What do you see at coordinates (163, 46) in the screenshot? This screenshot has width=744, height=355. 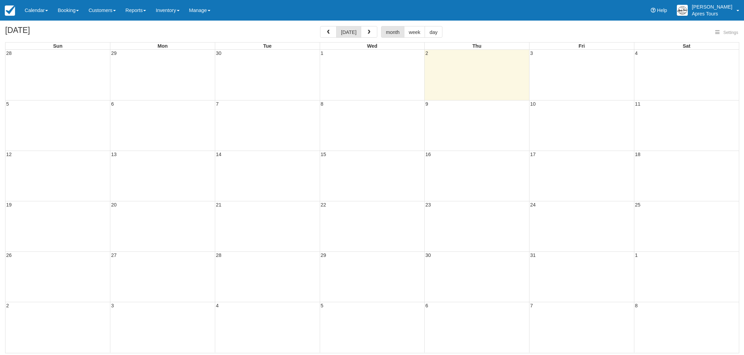 I see `span: Mon` at bounding box center [163, 46].